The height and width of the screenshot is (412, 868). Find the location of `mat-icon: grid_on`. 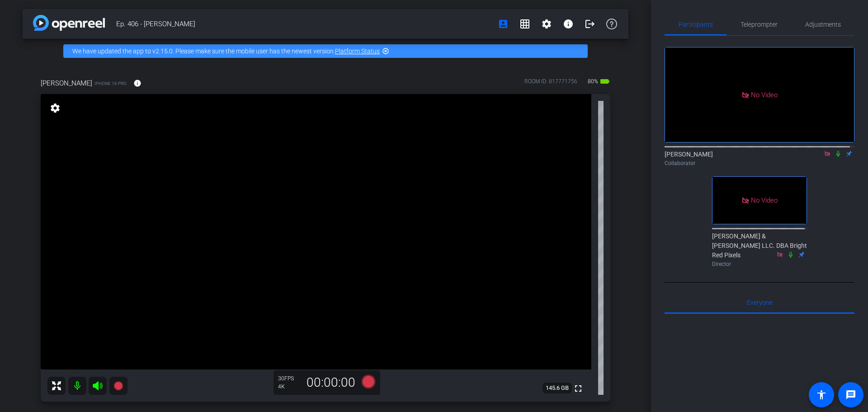

mat-icon: grid_on is located at coordinates (525, 24).